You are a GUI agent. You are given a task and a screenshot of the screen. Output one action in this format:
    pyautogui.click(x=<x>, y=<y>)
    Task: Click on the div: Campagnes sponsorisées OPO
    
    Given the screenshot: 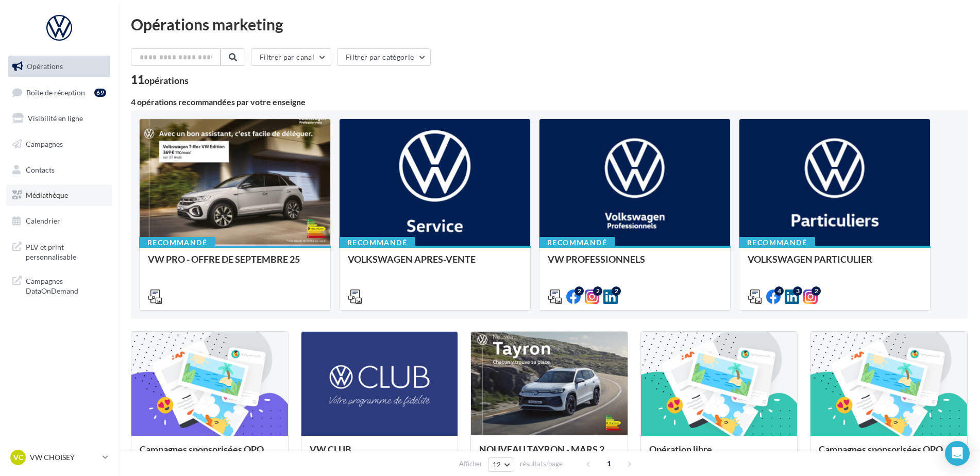 What is the action you would take?
    pyautogui.click(x=888, y=454)
    